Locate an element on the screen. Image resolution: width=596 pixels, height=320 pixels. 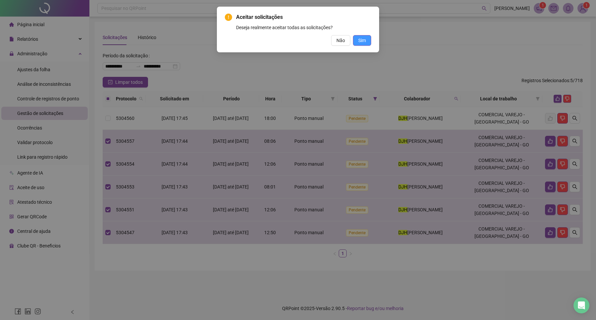
button: Não is located at coordinates (341, 40).